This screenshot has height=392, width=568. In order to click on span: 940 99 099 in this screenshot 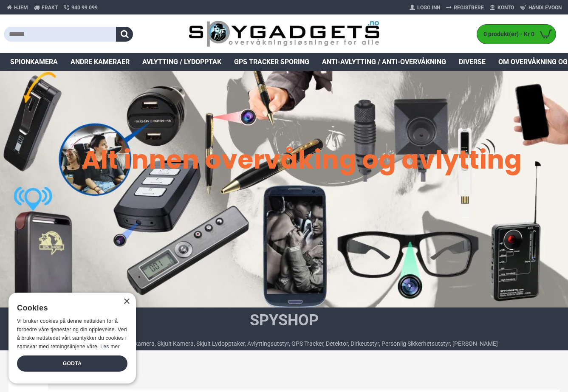, I will do `click(85, 8)`.